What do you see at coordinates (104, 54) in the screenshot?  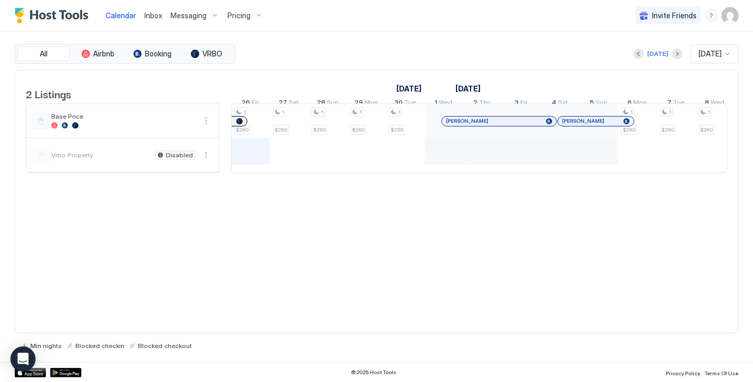 I see `span: Airbnb` at bounding box center [104, 54].